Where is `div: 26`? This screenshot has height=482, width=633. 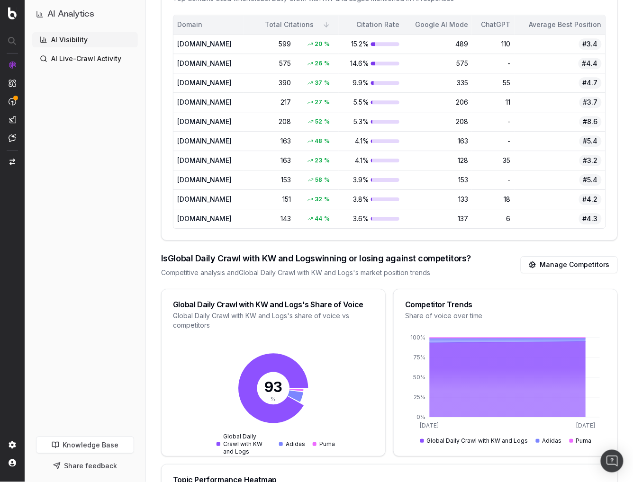 div: 26 is located at coordinates (319, 63).